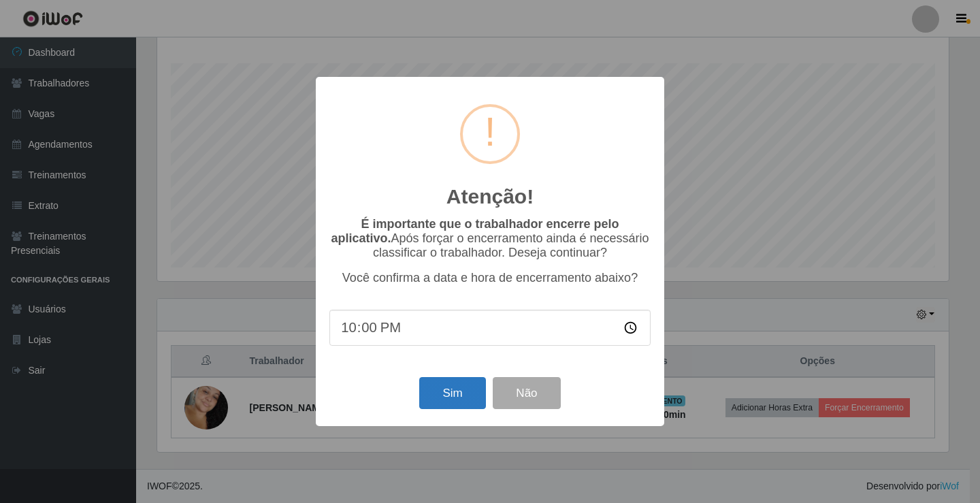 The image size is (980, 503). Describe the element at coordinates (490, 238) in the screenshot. I see `p: Após forçar o encerramento ainda é necessário classificar o trabalhador. Deseja continuar?` at that location.